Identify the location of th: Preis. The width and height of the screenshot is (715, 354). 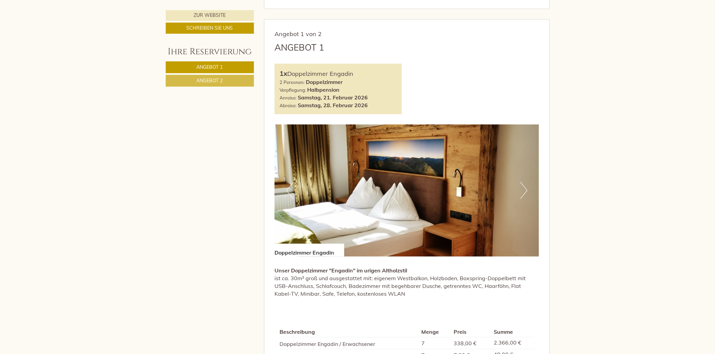
(471, 331).